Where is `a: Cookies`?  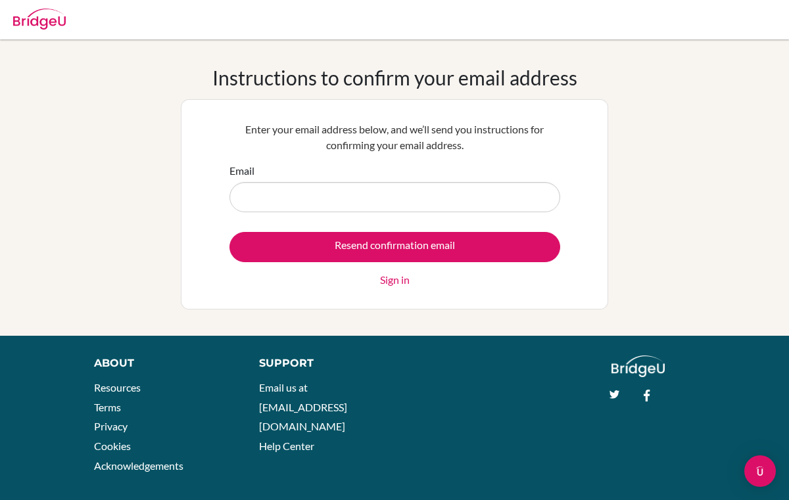
a: Cookies is located at coordinates (112, 446).